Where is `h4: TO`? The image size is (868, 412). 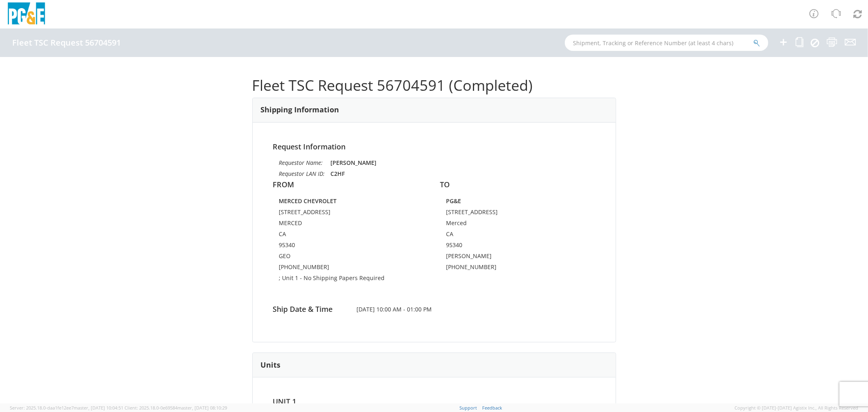 h4: TO is located at coordinates (518, 185).